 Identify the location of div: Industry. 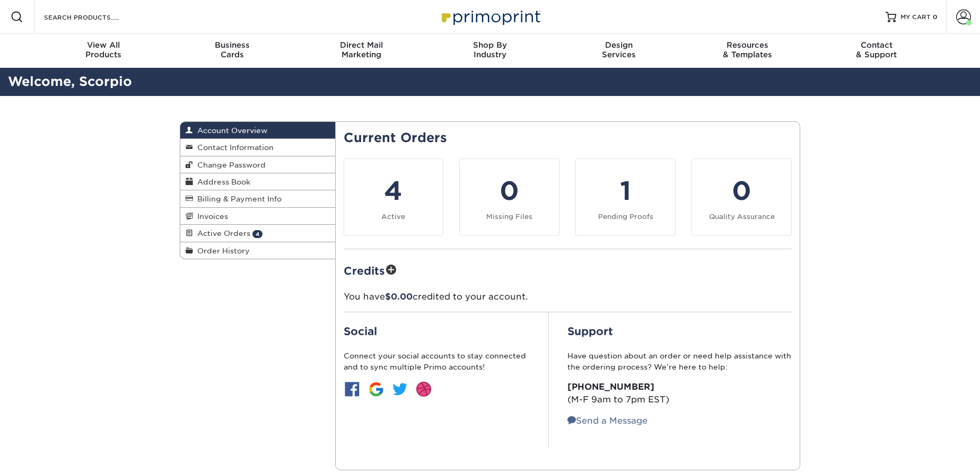
(490, 50).